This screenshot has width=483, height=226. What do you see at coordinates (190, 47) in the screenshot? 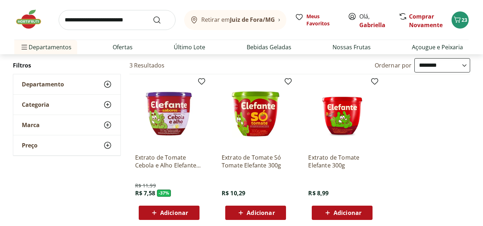
I see `a: Último Lote` at bounding box center [190, 47].